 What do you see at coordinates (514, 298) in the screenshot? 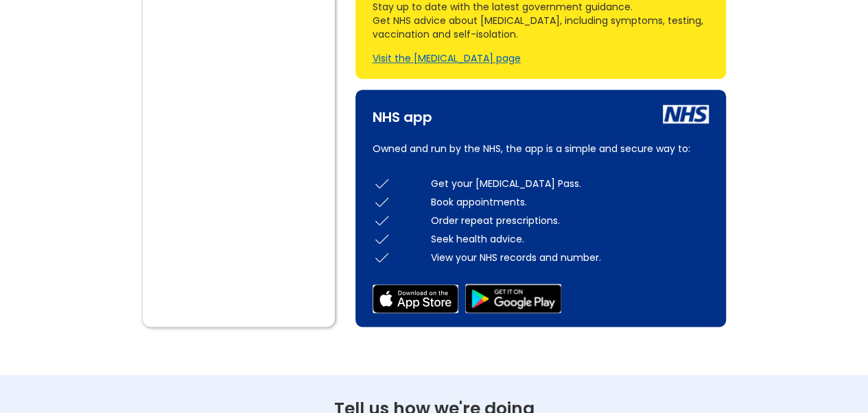
I see `img: google play store icon` at bounding box center [514, 298].